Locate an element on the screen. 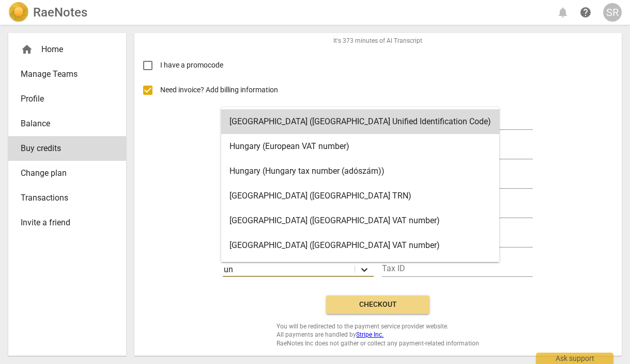  span: It's 373 minutes of AI Transcript is located at coordinates (378, 41).